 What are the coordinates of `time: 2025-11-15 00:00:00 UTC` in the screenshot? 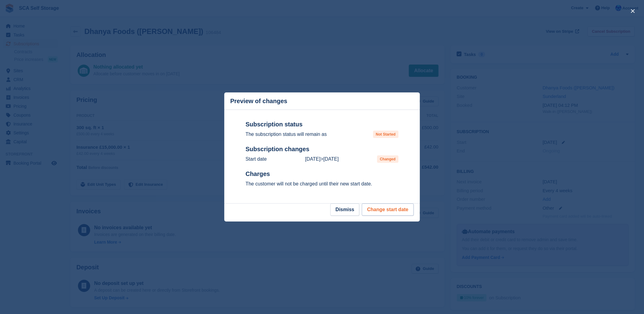 It's located at (331, 159).